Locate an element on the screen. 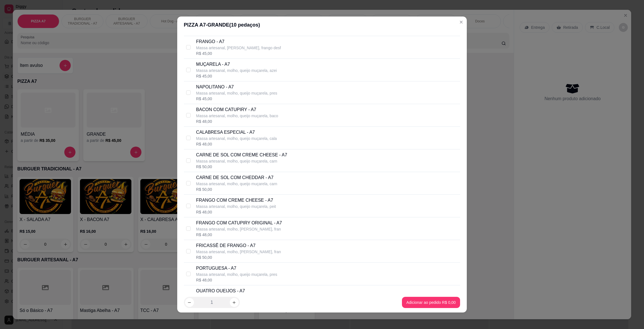 This screenshot has width=644, height=329. p: FRANGO COM CREME CHEESE - A7 is located at coordinates (236, 200).